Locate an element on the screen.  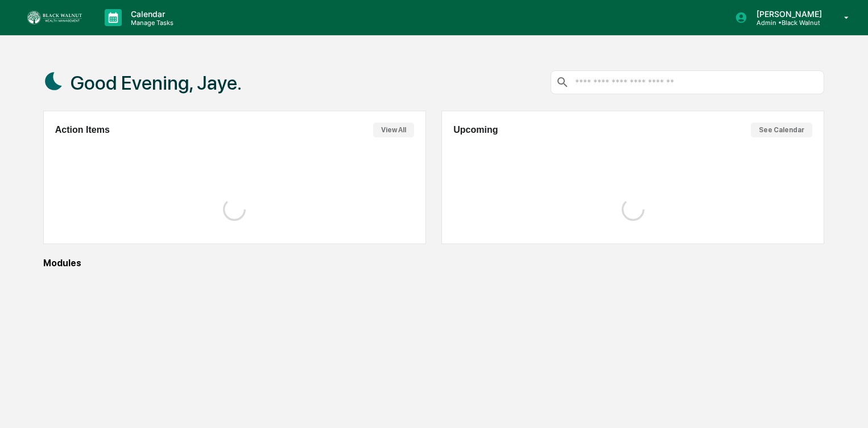
p: Manage Tasks is located at coordinates (150, 23).